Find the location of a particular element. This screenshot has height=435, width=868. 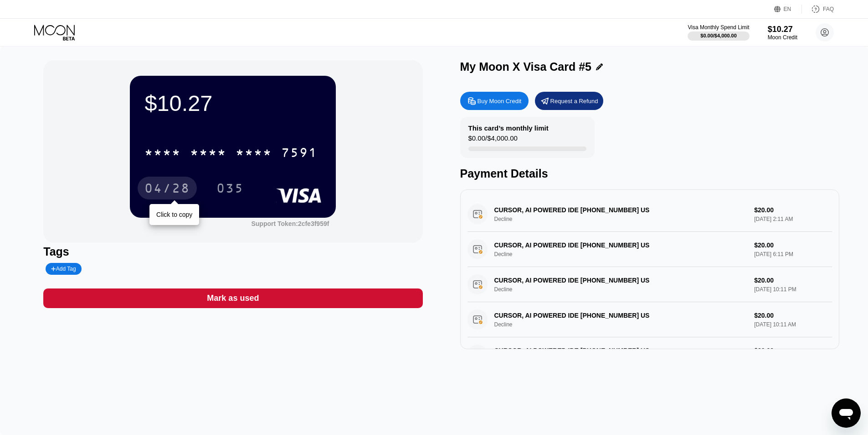

div: My Moon X Visa Card #5 is located at coordinates (526, 67).